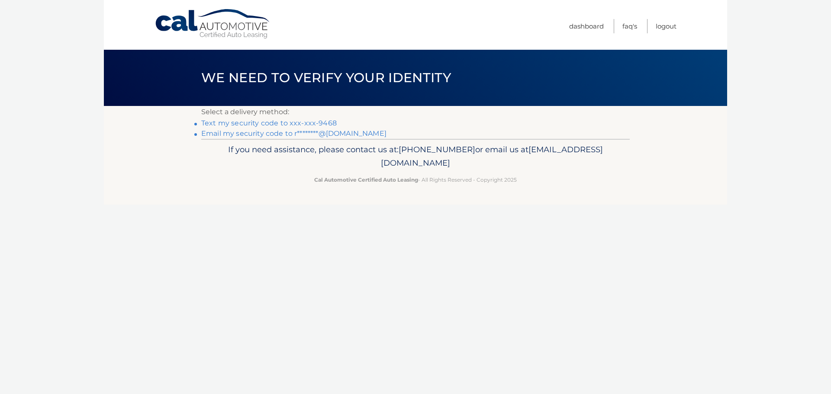 The height and width of the screenshot is (394, 831). I want to click on strong: Cal Automotive Certified Auto Leasing, so click(366, 180).